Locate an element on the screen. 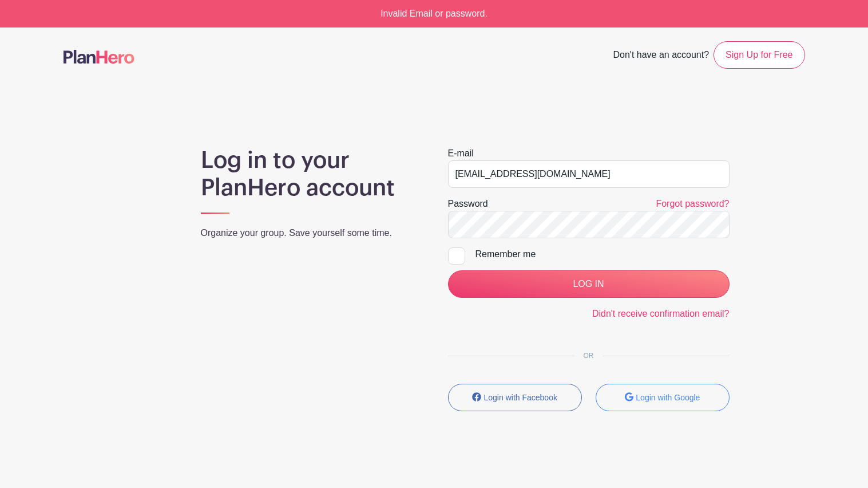 The width and height of the screenshot is (868, 488). input: LOG IN is located at coordinates (589, 284).